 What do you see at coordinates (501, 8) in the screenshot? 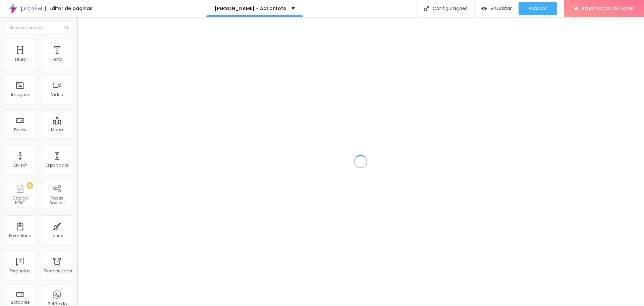
I see `font: Visualizar` at bounding box center [501, 8].